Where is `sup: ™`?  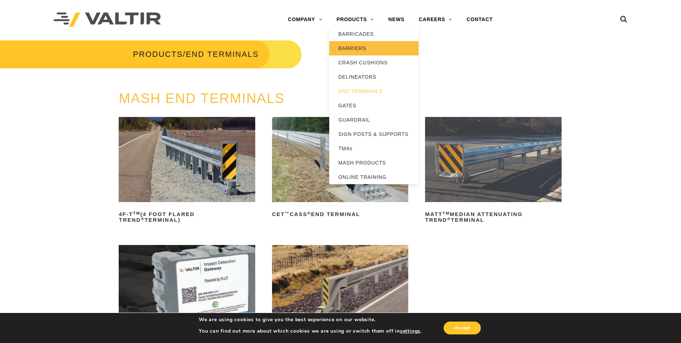
sup: ™ is located at coordinates (287, 213).